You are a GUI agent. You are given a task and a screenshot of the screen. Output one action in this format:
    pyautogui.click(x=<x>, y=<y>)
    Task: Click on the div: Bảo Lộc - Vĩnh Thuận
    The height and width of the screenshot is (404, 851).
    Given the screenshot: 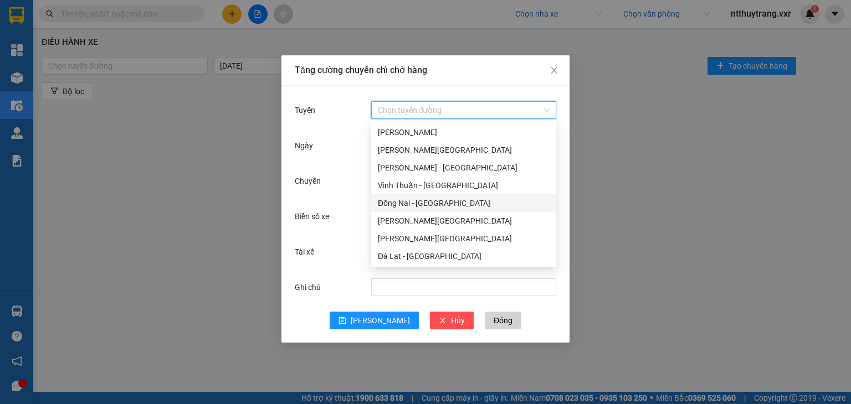 What is the action you would take?
    pyautogui.click(x=464, y=168)
    